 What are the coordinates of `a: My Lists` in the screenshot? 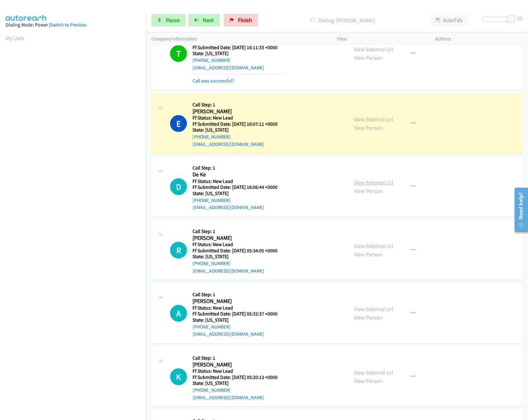 It's located at (15, 38).